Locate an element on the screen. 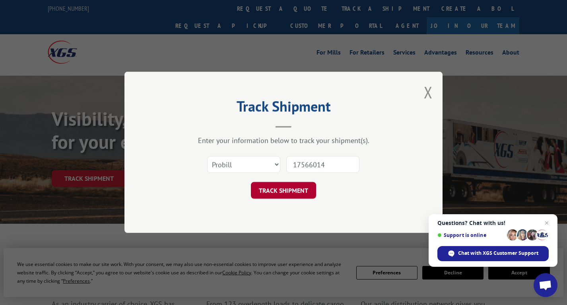 This screenshot has height=305, width=567. h2: Track Shipment is located at coordinates (284, 108).